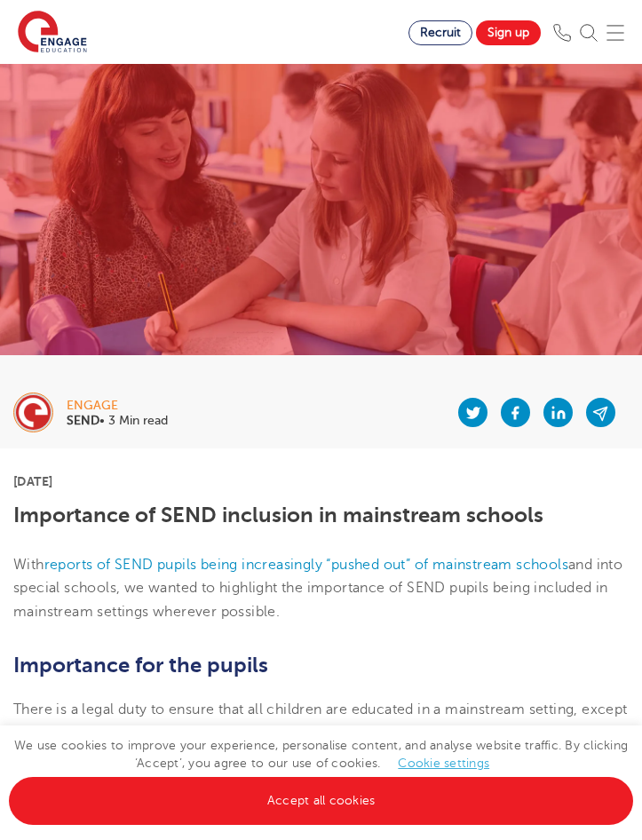 The height and width of the screenshot is (840, 642). What do you see at coordinates (306, 565) in the screenshot?
I see `a: reports of SEND pupils being increasingly “pushed out” of mainstream schools` at bounding box center [306, 565].